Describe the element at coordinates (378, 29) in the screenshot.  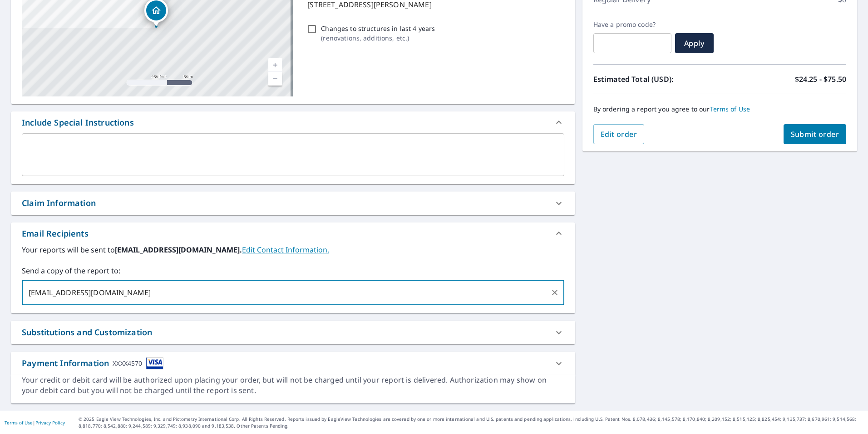
I see `p: Changes to structures in last 4 years` at that location.